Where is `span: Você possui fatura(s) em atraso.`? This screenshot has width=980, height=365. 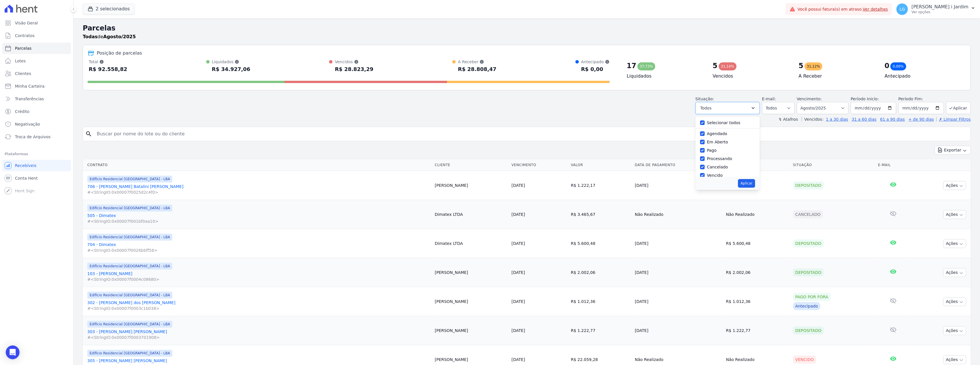 span: Você possui fatura(s) em atraso. is located at coordinates (843, 9).